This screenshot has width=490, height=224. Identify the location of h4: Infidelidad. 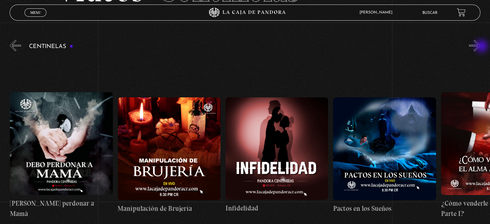
(277, 208).